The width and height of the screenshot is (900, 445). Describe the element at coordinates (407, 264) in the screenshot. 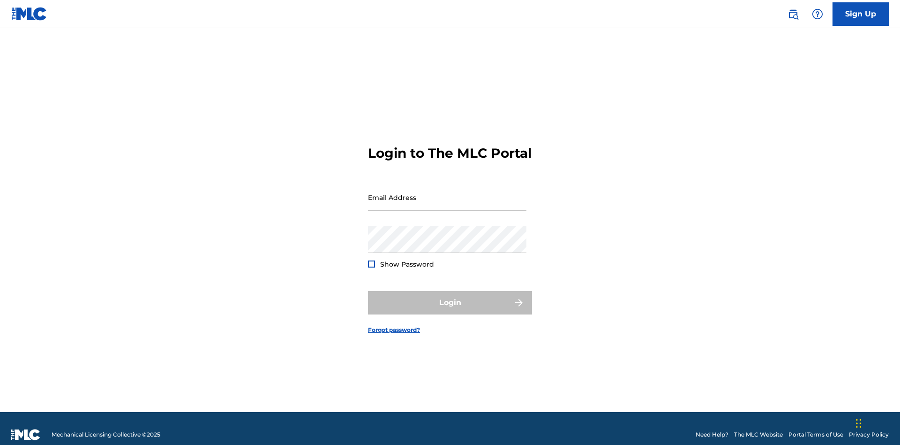

I see `span: Show Password` at that location.